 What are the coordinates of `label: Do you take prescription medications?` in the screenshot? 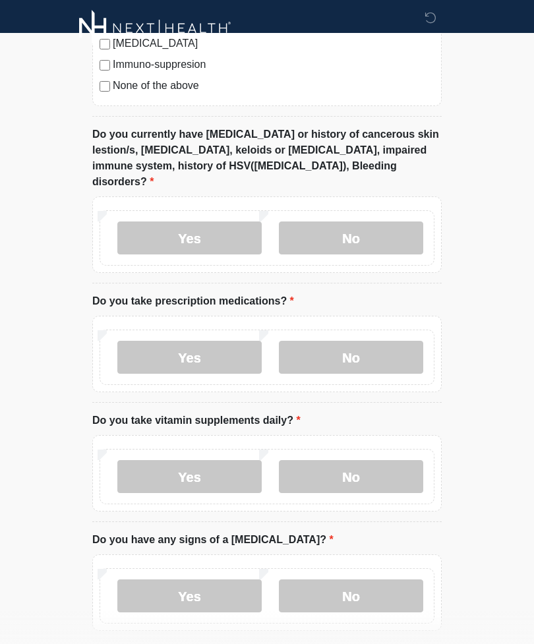 It's located at (193, 301).